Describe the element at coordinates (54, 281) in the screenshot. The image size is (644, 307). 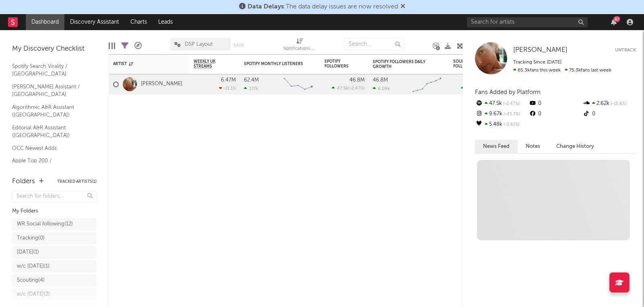
I see `a: Scouting(4)` at that location.